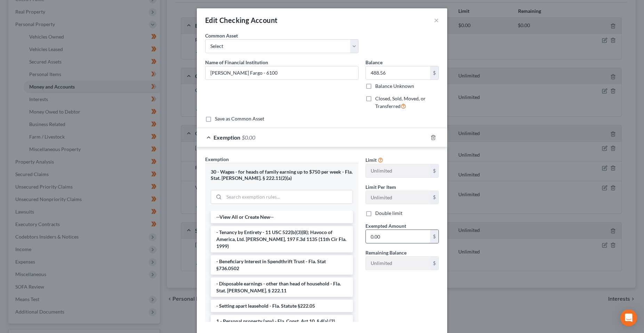 Image resolution: width=644 pixels, height=333 pixels. What do you see at coordinates (374, 62) in the screenshot?
I see `label: Balance` at bounding box center [374, 62].